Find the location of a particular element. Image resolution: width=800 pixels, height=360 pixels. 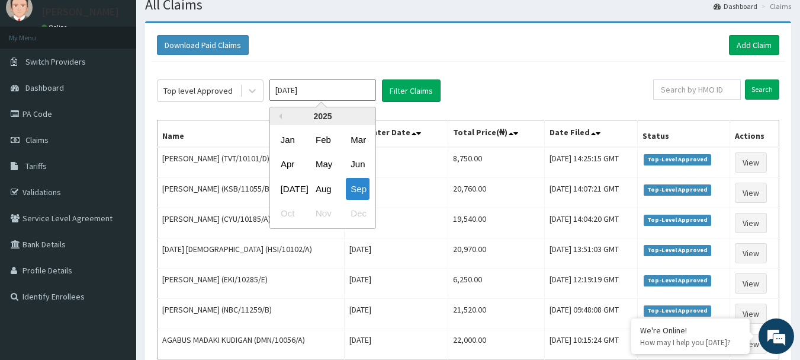

td: AGABUS MADAKI KUDIGAN (DMN/10056/A) is located at coordinates (251, 344).